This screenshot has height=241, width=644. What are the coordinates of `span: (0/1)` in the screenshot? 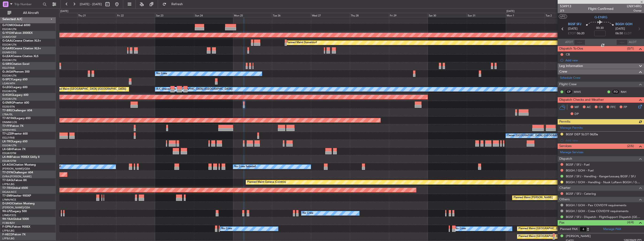 It's located at (630, 48).